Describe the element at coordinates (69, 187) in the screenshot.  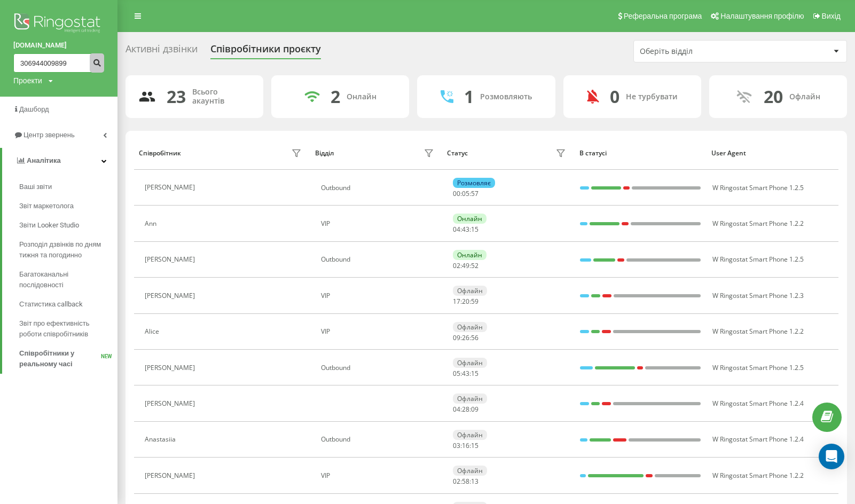
I see `a: Ваші звіти` at that location.